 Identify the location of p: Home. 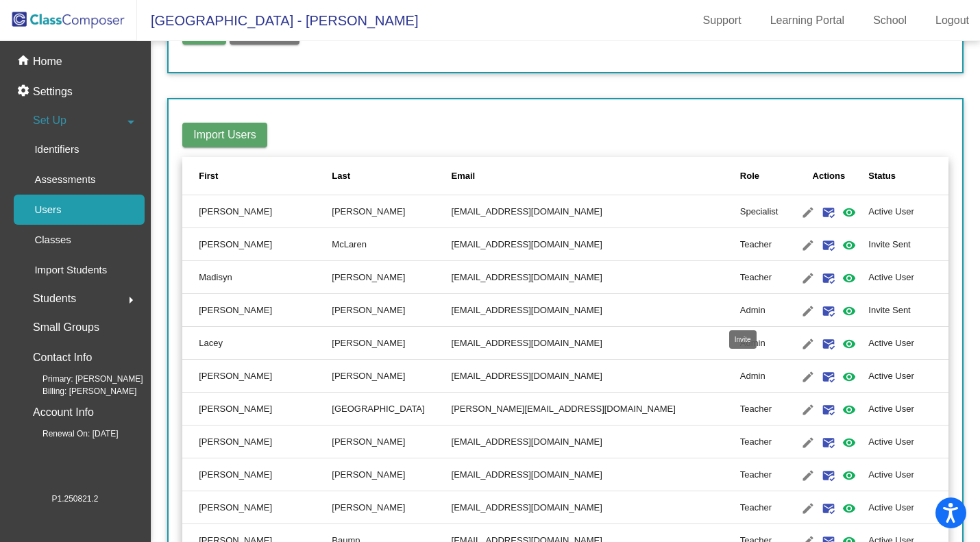
(47, 61).